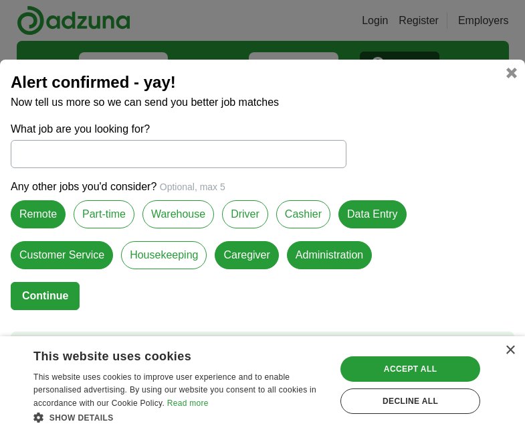 Image resolution: width=525 pixels, height=434 pixels. I want to click on label: Data Entry, so click(373, 214).